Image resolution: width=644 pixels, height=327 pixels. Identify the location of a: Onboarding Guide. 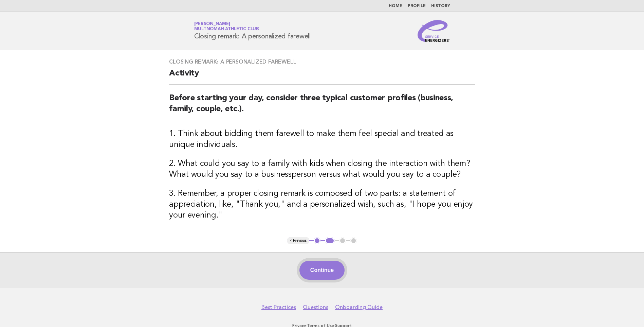
(359, 307).